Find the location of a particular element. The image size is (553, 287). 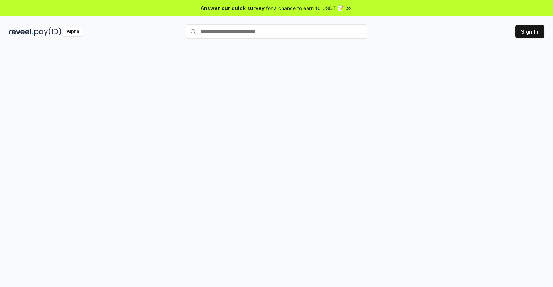

button: Sign In is located at coordinates (529, 32).